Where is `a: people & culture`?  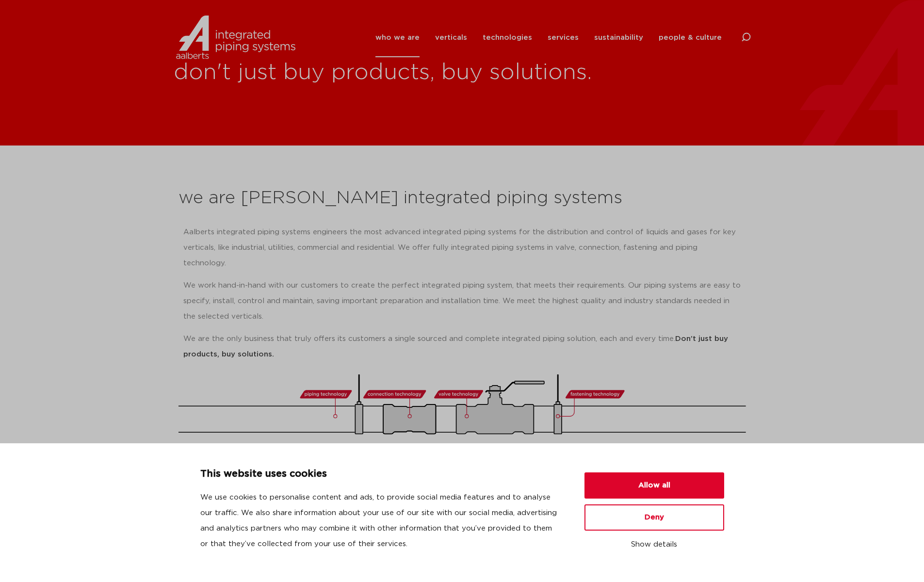
a: people & culture is located at coordinates (690, 38).